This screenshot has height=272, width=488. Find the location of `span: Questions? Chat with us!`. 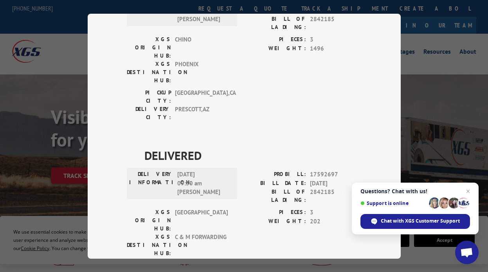

span: Questions? Chat with us! is located at coordinates (416, 191).